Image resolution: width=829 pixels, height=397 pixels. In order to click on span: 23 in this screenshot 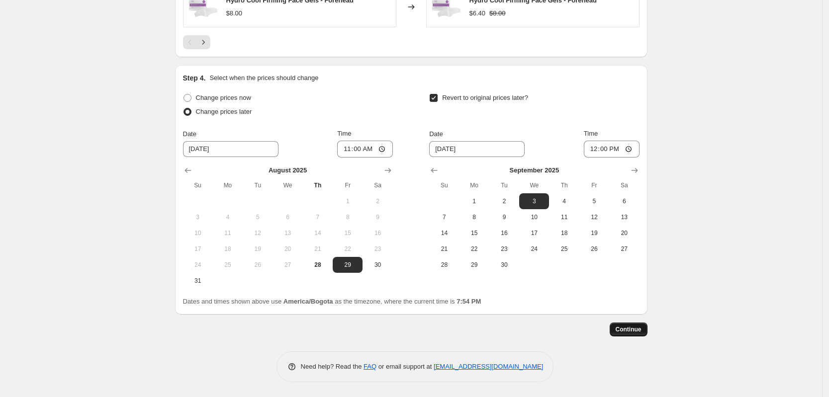, I will do `click(378, 249)`.